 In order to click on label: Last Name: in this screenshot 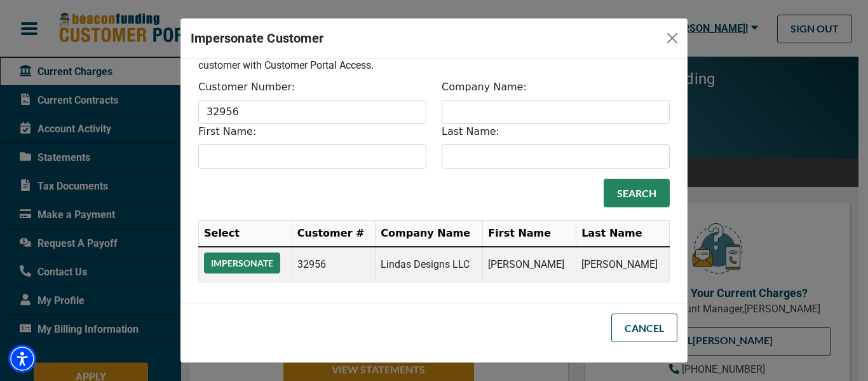, I will do `click(470, 132)`.